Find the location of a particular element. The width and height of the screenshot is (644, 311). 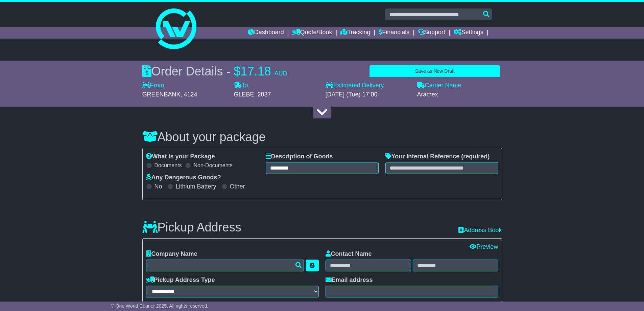

label: Lithium Battery is located at coordinates (196, 187).